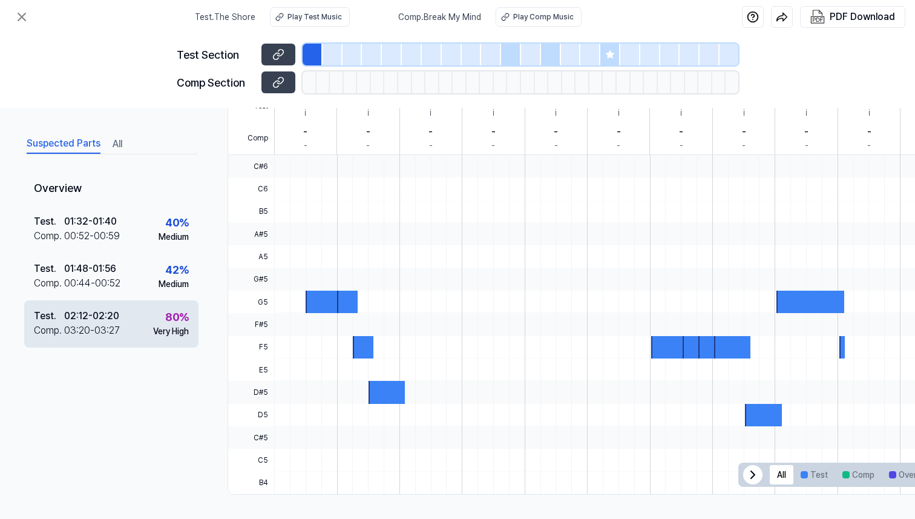  Describe the element at coordinates (251, 347) in the screenshot. I see `span: F5` at that location.